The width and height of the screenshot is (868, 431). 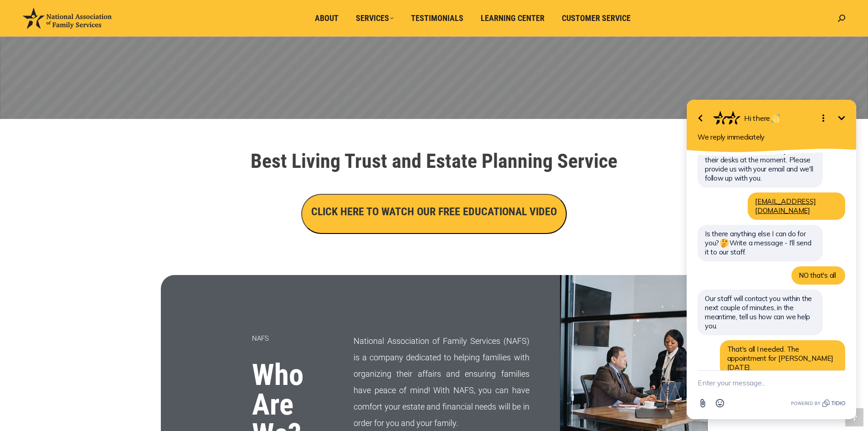 I want to click on span: Is there anything else I can do for you? Write a message - I'll send it to our staff., so click(x=84, y=163).